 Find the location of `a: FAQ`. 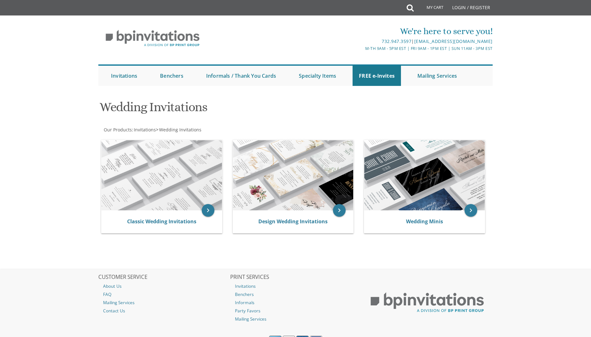

a: FAQ is located at coordinates (164, 295).